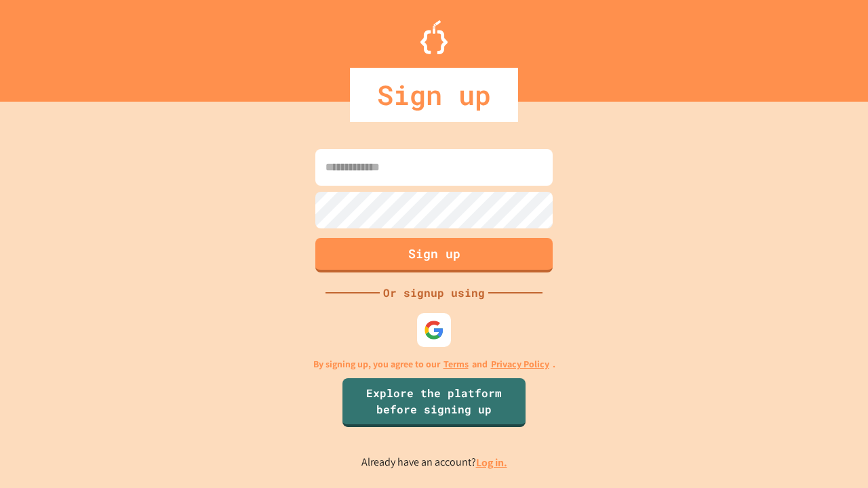 Image resolution: width=868 pixels, height=488 pixels. Describe the element at coordinates (434, 403) in the screenshot. I see `a: Explore the platform before signing up` at that location.